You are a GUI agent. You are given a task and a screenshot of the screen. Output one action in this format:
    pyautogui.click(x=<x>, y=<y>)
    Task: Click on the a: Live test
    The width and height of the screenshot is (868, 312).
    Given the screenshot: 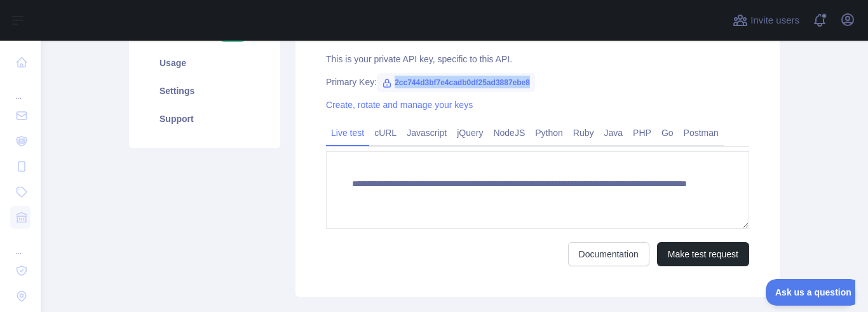 What is the action you would take?
    pyautogui.click(x=348, y=133)
    